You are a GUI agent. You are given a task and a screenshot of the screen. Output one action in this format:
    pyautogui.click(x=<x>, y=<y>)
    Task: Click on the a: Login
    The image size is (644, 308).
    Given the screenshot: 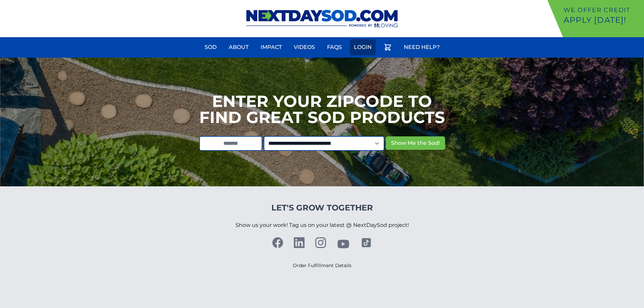 What is the action you would take?
    pyautogui.click(x=362, y=47)
    